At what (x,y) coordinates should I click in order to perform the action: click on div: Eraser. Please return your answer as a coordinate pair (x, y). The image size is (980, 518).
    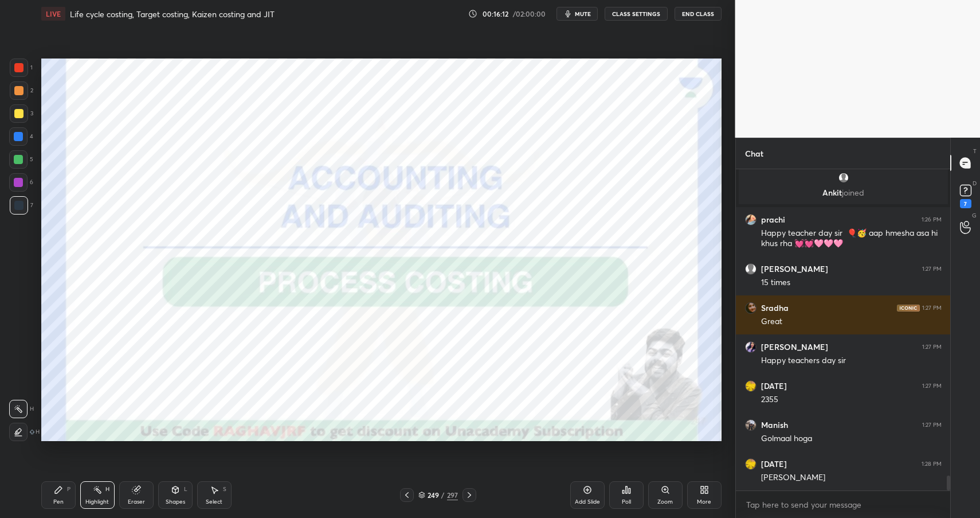
    Looking at the image, I should click on (136, 502).